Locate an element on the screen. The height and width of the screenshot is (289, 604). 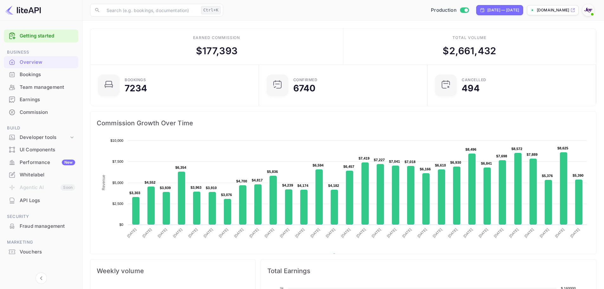
div: Total volume is located at coordinates (469, 38).